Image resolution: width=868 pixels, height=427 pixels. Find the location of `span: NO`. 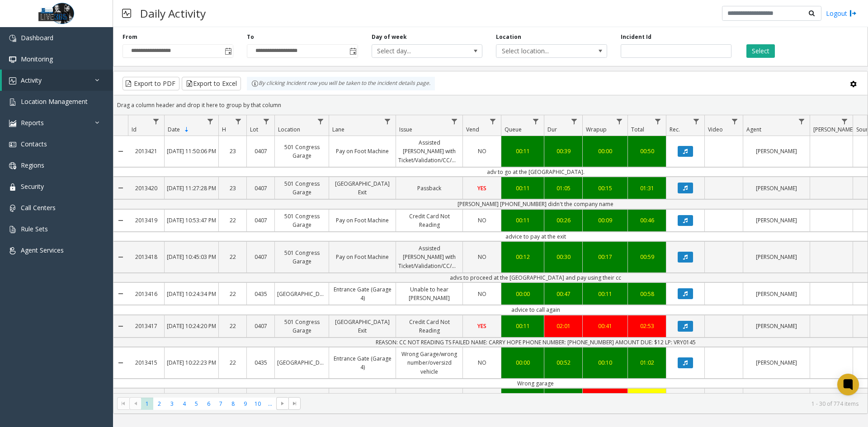

span: NO is located at coordinates (482, 294).